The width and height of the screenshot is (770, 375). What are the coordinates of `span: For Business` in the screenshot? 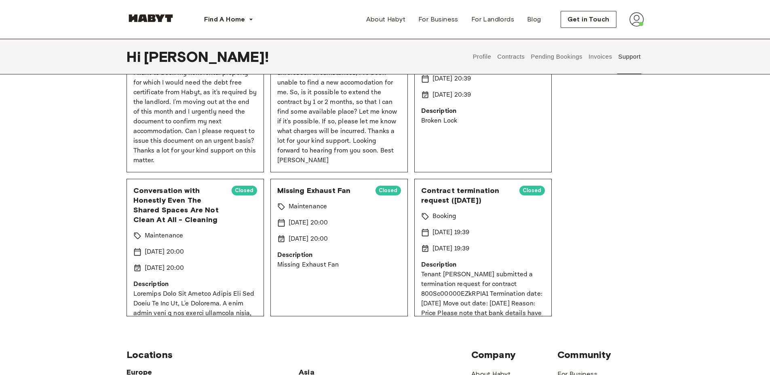 It's located at (438, 19).